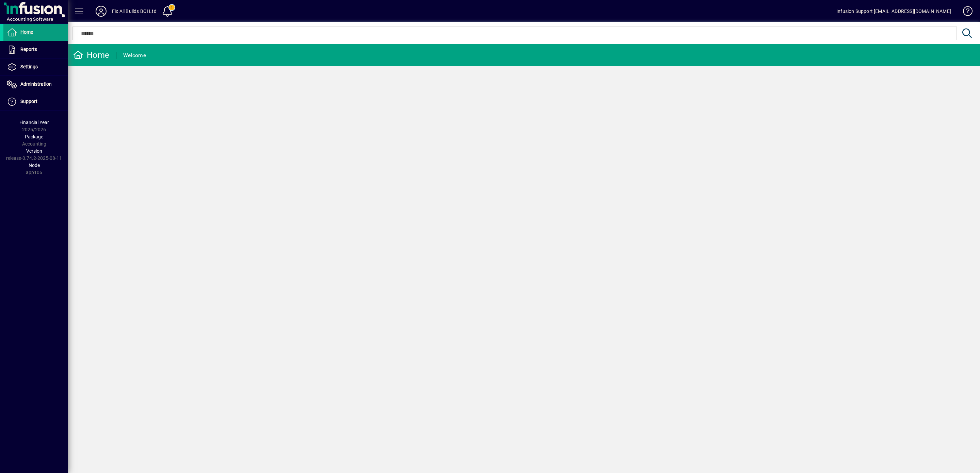 Image resolution: width=980 pixels, height=473 pixels. Describe the element at coordinates (36, 85) in the screenshot. I see `a: Administration` at that location.